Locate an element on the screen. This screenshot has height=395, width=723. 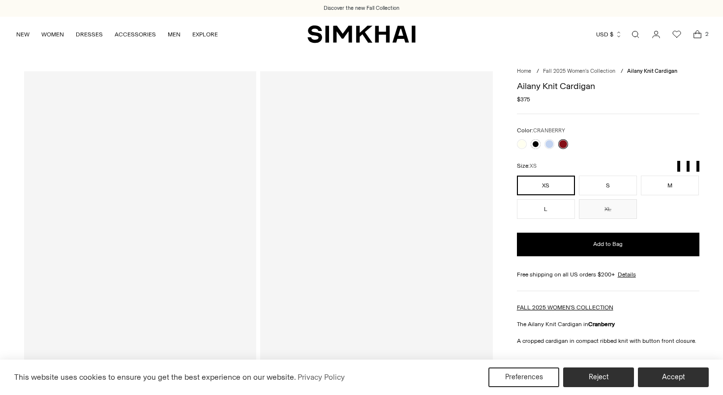
a: Privacy Policy (opens in a new tab) is located at coordinates (321, 377).